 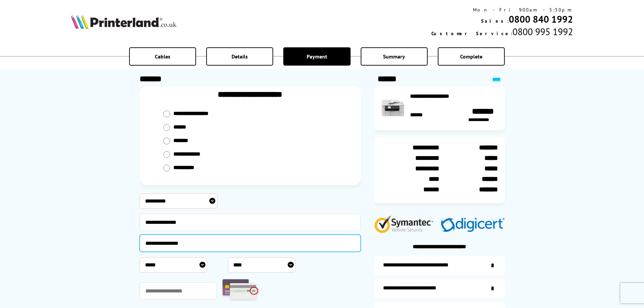 I want to click on span: Sales:, so click(x=495, y=21).